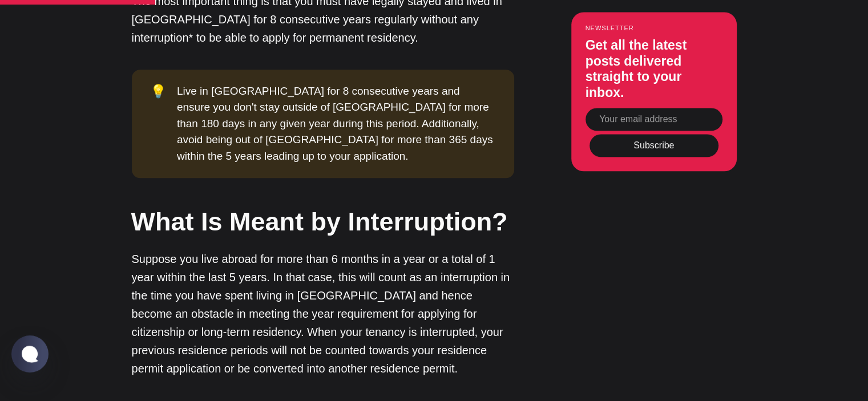 The width and height of the screenshot is (868, 401). What do you see at coordinates (655, 146) in the screenshot?
I see `button: Subscribe` at bounding box center [655, 146].